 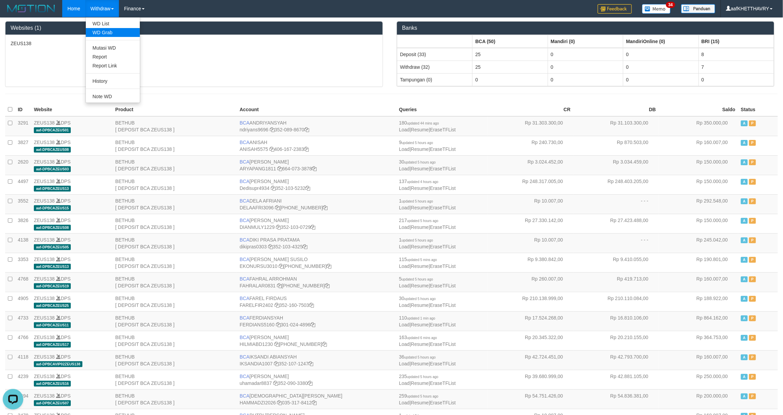 I want to click on td: ANISAH 406-167-2383, so click(x=317, y=145).